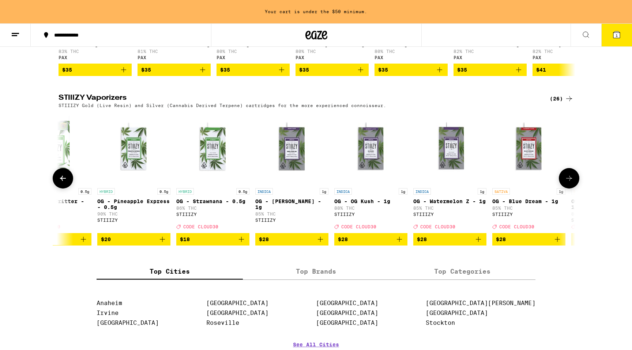 The image size is (632, 350). I want to click on a: Anaheim, so click(109, 303).